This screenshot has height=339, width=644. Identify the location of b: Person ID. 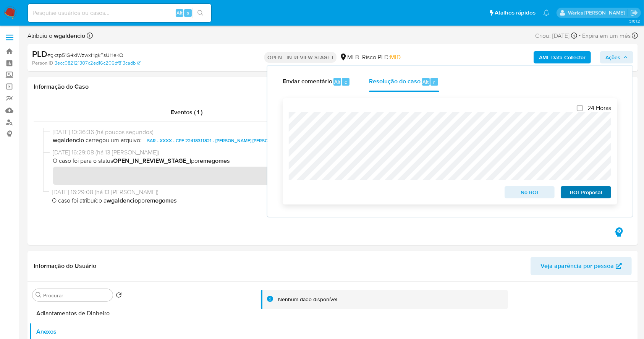
(42, 63).